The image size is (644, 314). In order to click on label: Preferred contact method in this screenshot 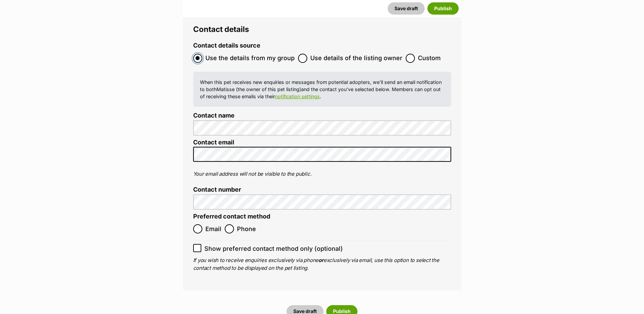, I will do `click(231, 217)`.